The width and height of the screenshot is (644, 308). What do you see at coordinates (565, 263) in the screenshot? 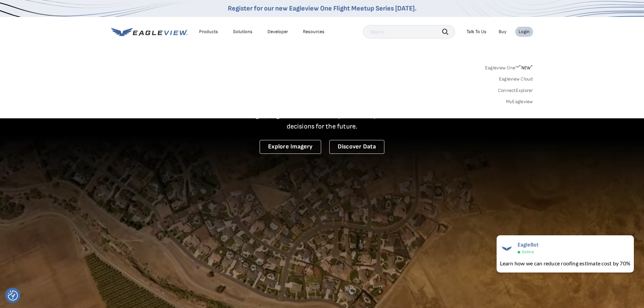
I see `div: Learn how we can reduce roofing estimate cost by 70%` at bounding box center [565, 263].